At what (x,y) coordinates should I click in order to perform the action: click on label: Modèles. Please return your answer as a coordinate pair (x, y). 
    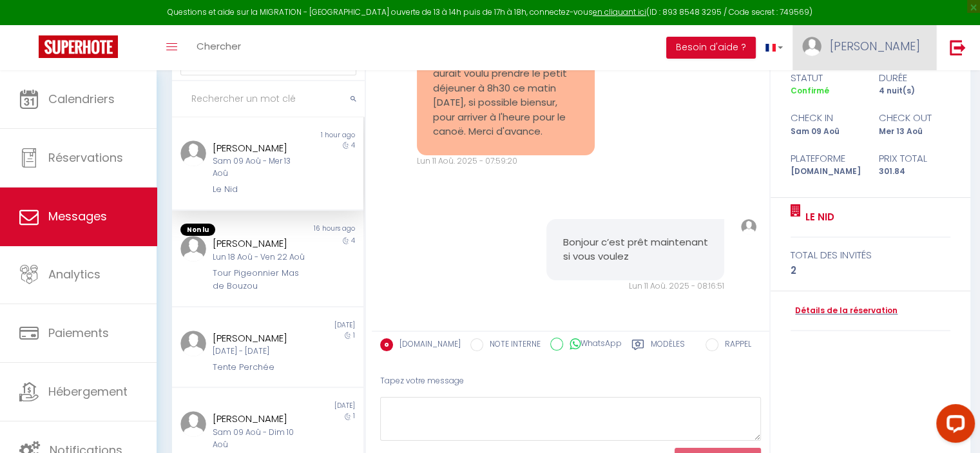
    Looking at the image, I should click on (667, 346).